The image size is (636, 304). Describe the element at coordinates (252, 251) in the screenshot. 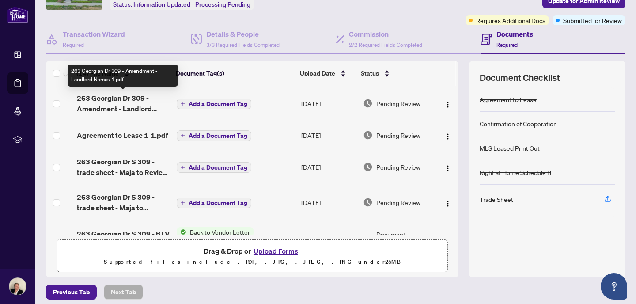

I see `span: Drag & Drop or` at that location.